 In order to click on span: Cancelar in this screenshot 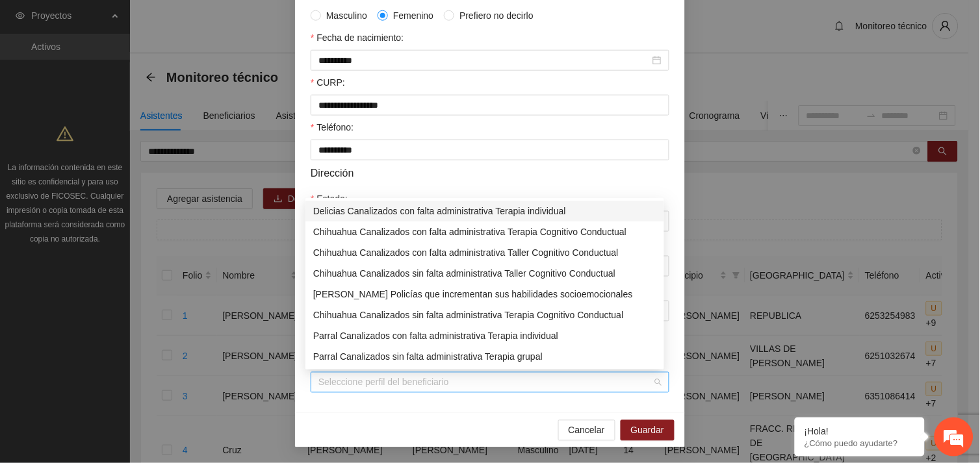, I will do `click(587, 430)`.